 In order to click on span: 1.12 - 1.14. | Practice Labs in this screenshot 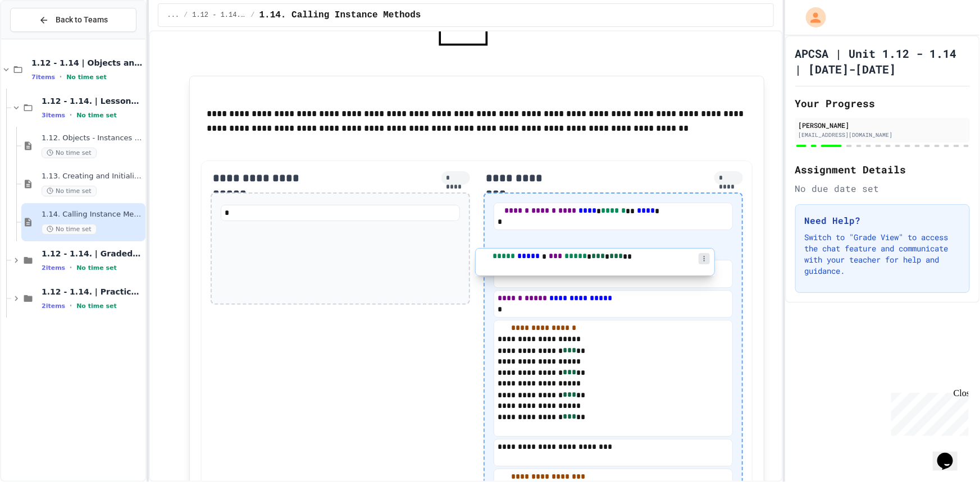, I will do `click(92, 292)`.